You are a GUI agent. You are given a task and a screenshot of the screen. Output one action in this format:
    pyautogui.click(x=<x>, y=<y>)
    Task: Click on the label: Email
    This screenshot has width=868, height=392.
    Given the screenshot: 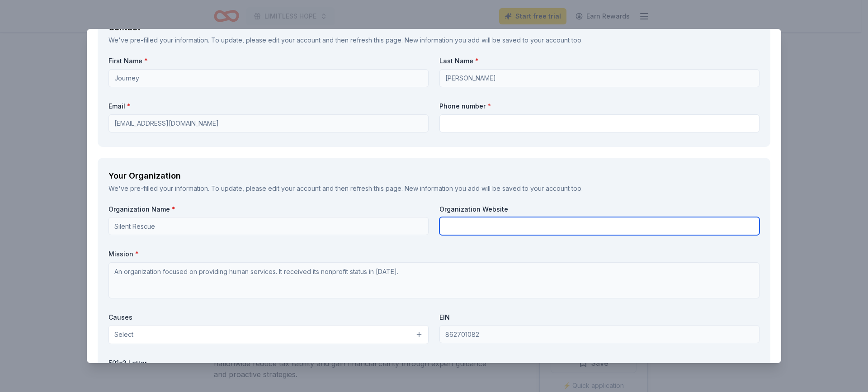 What is the action you would take?
    pyautogui.click(x=268, y=106)
    